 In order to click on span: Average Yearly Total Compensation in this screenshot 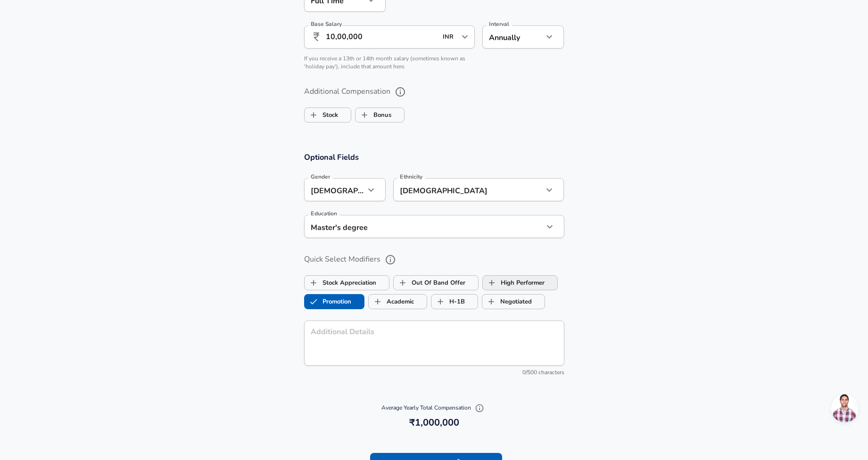, I will do `click(434, 408)`.